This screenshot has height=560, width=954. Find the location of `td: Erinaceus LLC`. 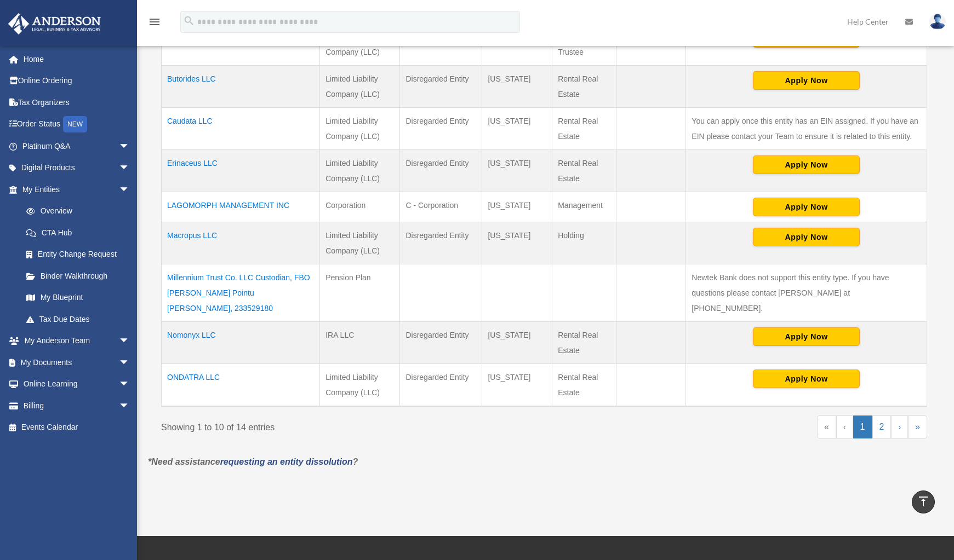

td: Erinaceus LLC is located at coordinates (241, 170).